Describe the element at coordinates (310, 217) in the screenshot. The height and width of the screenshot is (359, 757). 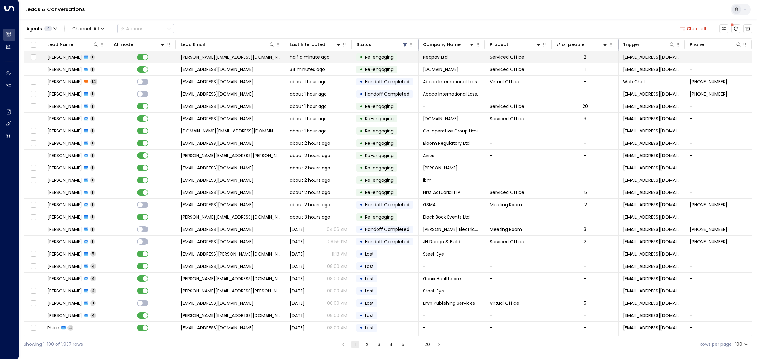
I see `span: about 3 hours ago` at that location.